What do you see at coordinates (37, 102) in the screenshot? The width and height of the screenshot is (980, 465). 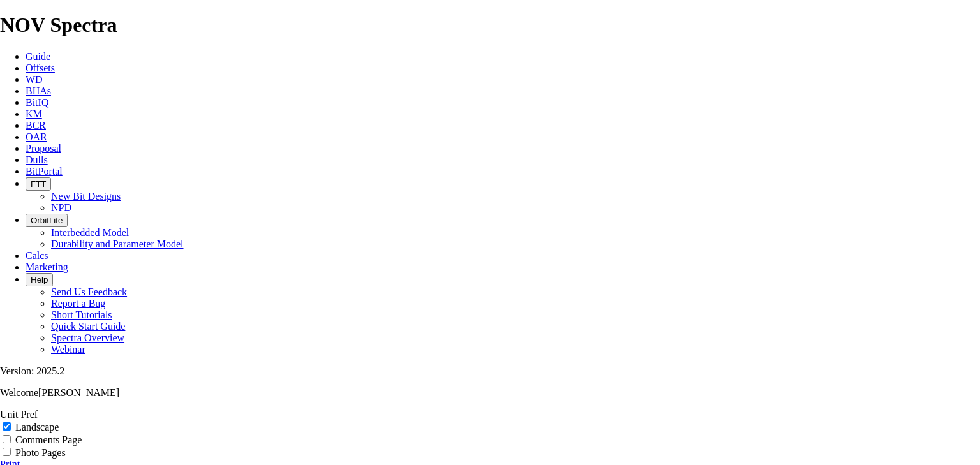 I see `span: BitIQ` at bounding box center [37, 102].